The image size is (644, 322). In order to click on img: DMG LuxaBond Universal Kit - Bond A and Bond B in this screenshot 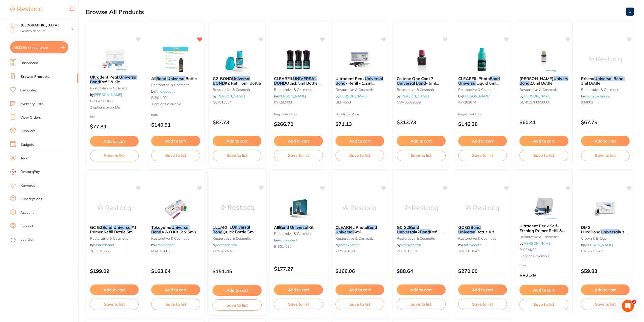, I will do `click(605, 209)`.